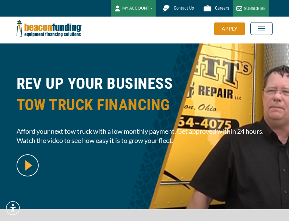 Image resolution: width=289 pixels, height=221 pixels. What do you see at coordinates (177, 8) in the screenshot?
I see `a: Contact Us` at bounding box center [177, 8].